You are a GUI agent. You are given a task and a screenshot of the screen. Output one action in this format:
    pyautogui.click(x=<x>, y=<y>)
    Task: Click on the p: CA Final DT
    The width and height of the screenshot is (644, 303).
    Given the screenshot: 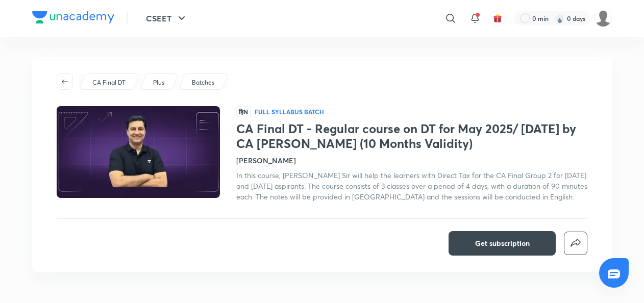 What is the action you would take?
    pyautogui.click(x=109, y=82)
    